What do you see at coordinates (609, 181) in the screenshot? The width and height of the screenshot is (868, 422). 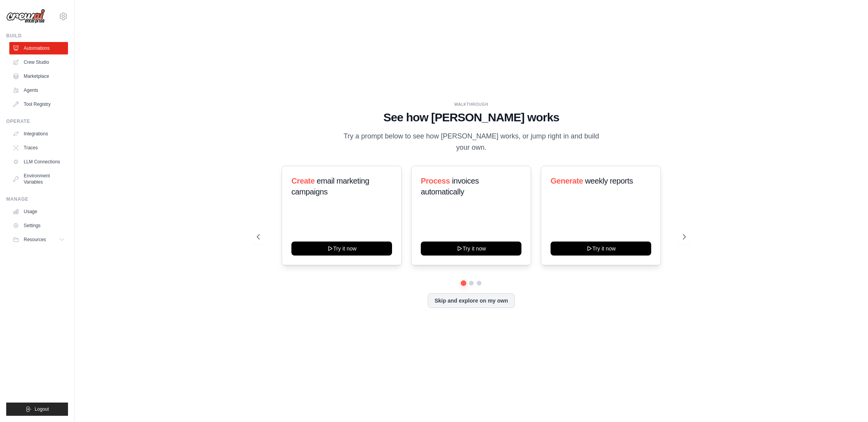 I see `span: weekly reports` at bounding box center [609, 181].